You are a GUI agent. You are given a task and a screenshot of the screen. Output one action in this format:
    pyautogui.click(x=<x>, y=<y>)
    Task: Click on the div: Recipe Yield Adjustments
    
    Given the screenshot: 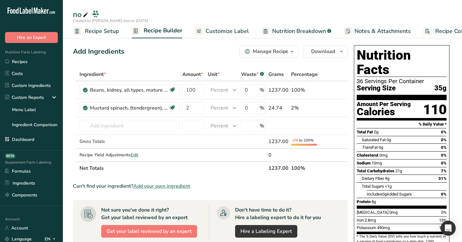 What is the action you would take?
    pyautogui.click(x=130, y=155)
    